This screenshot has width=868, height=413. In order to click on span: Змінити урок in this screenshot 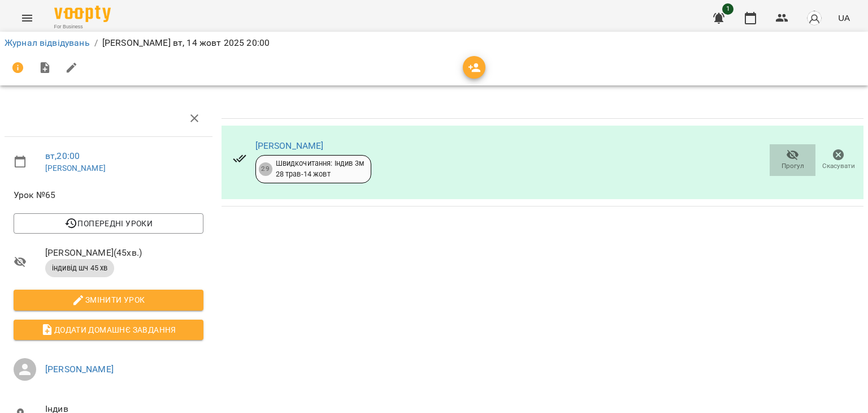, I will do `click(108, 300)`.